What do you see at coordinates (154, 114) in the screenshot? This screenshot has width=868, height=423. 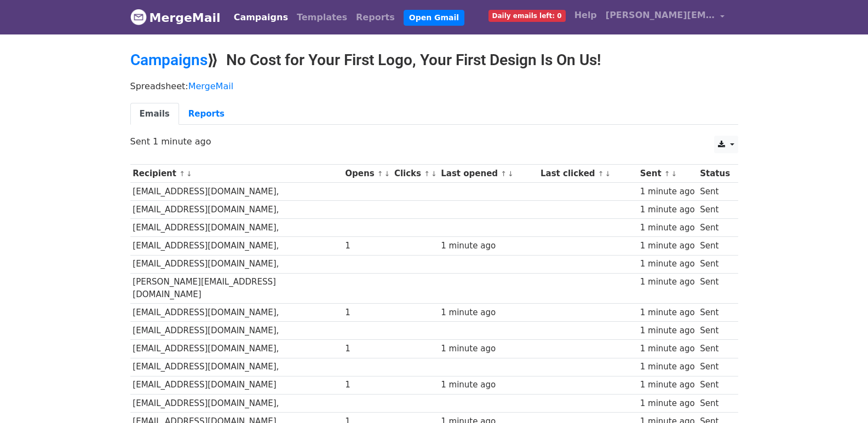 I see `a: Emails` at bounding box center [154, 114].